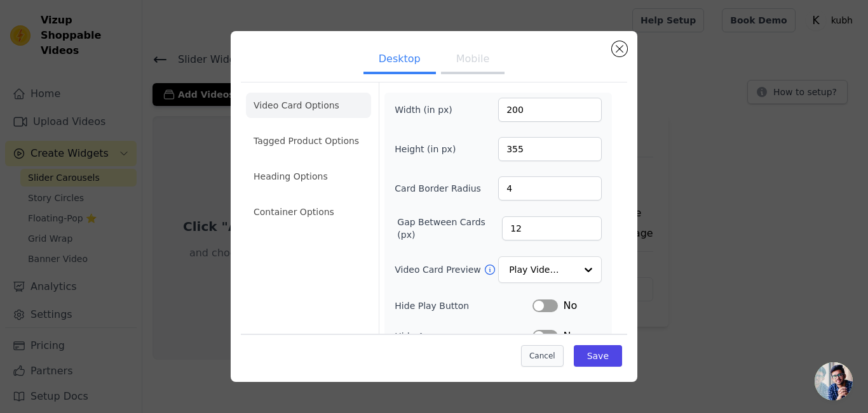 The width and height of the screenshot is (868, 413). Describe the element at coordinates (438, 270) in the screenshot. I see `label: Video Card Preview` at that location.